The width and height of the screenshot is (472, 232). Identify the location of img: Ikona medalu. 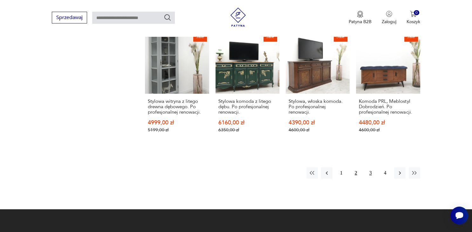
(360, 14).